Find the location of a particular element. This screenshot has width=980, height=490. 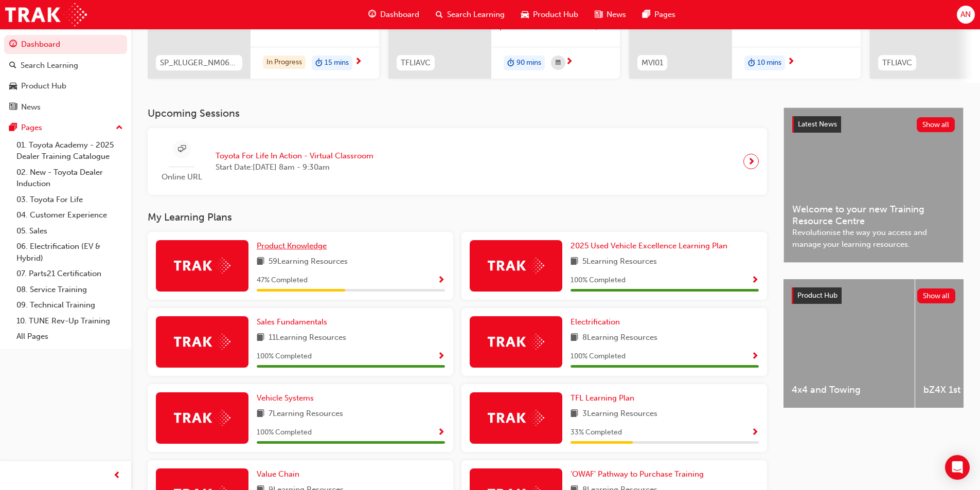

a: car-iconProduct Hub is located at coordinates (549, 15).